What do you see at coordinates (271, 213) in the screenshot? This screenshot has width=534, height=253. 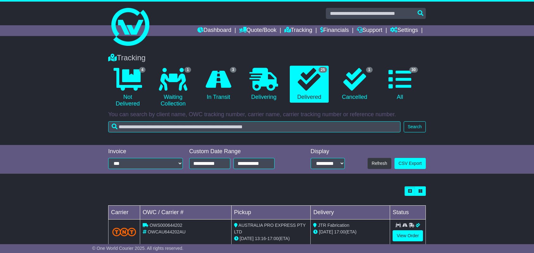 I see `td: Pickup` at bounding box center [271, 213].